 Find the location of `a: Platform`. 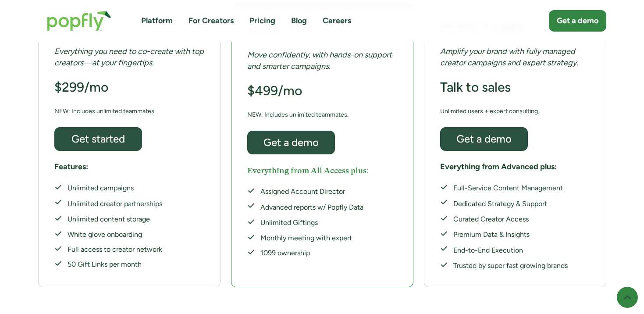

a: Platform is located at coordinates (157, 21).